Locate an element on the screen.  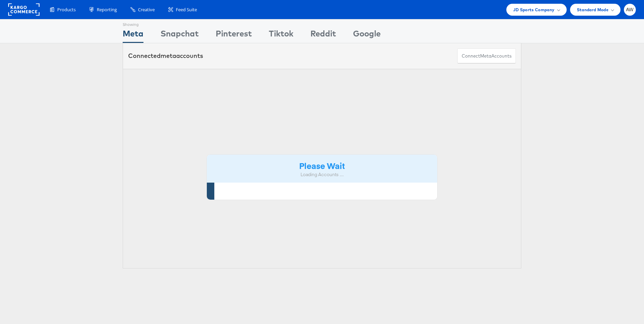
div: Meta is located at coordinates (133, 35).